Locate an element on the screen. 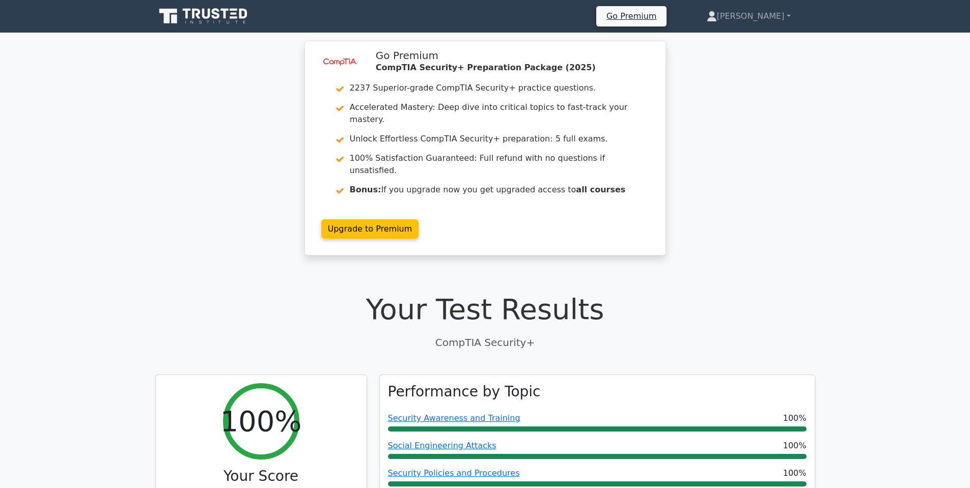 The height and width of the screenshot is (488, 970). a: Security Awareness and Training is located at coordinates (454, 418).